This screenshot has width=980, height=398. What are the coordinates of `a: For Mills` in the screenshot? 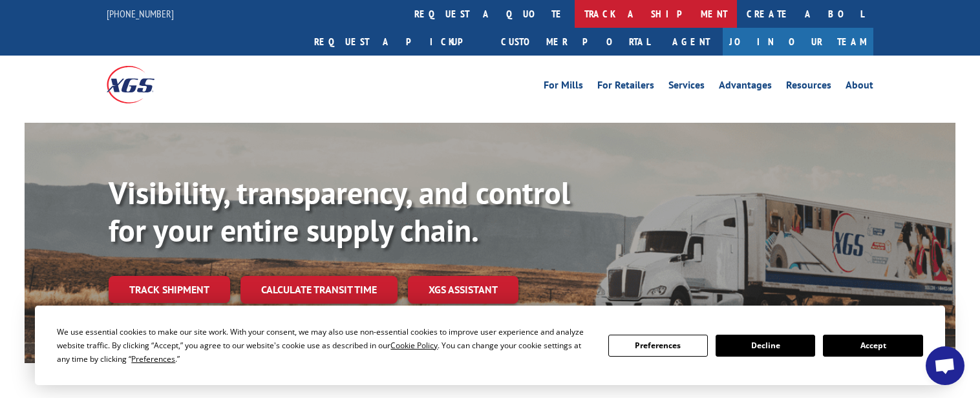 It's located at (563, 87).